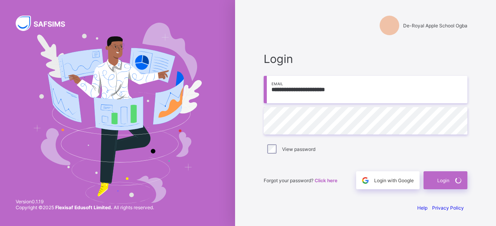  I want to click on a: Help, so click(422, 208).